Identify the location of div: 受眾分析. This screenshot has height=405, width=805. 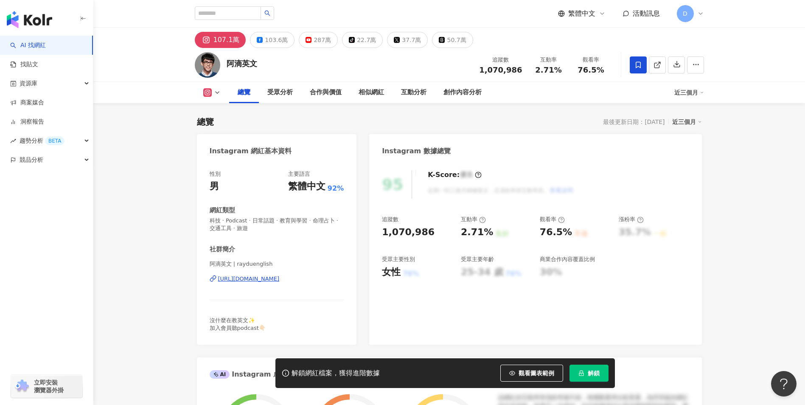
(280, 92).